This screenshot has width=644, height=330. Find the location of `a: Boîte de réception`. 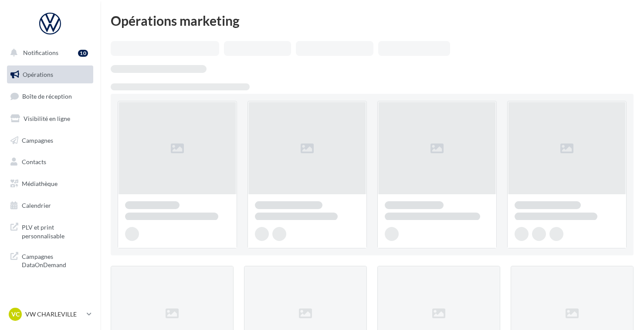

a: Boîte de réception is located at coordinates (50, 96).